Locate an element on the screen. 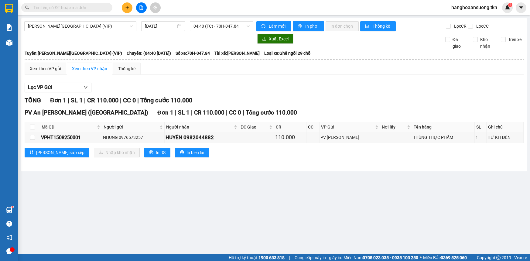 The width and height of the screenshot is (530, 261). strong: 0369 525 060 is located at coordinates (454, 258).